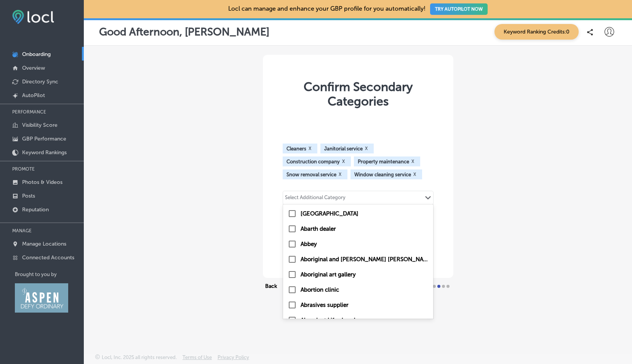  I want to click on button: TRY AUTOPILOT NOW, so click(458, 9).